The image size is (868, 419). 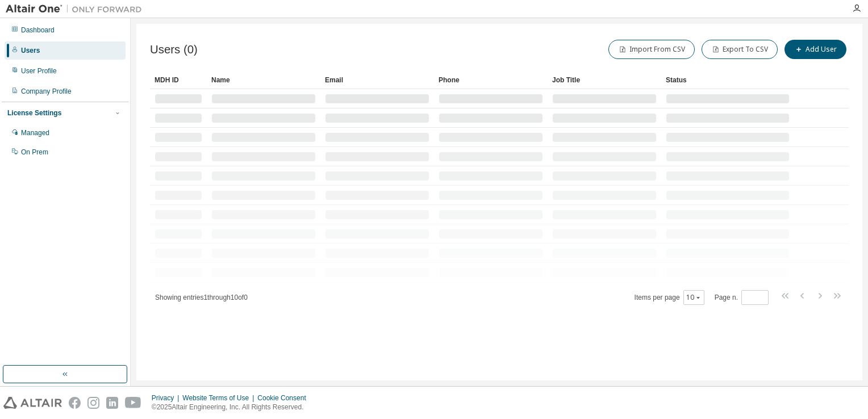 I want to click on img: instagram.svg, so click(x=93, y=402).